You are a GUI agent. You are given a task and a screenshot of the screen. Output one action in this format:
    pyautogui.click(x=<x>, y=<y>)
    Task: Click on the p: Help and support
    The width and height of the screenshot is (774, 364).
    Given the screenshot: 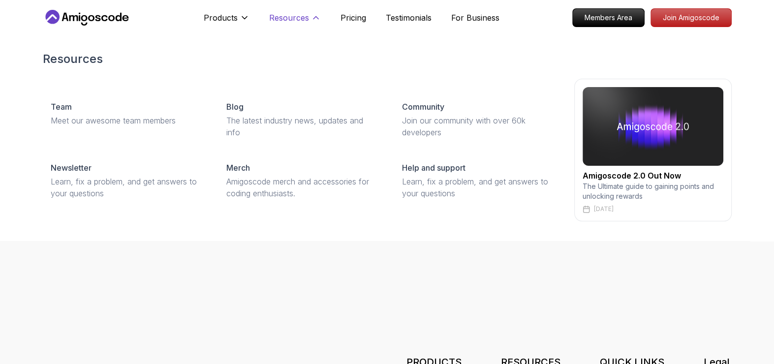 What is the action you would take?
    pyautogui.click(x=433, y=168)
    